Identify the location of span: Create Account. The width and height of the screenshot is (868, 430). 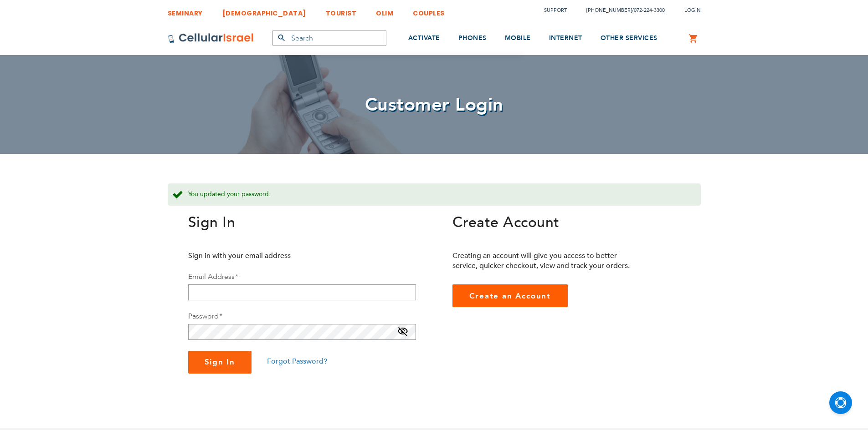
(505, 223).